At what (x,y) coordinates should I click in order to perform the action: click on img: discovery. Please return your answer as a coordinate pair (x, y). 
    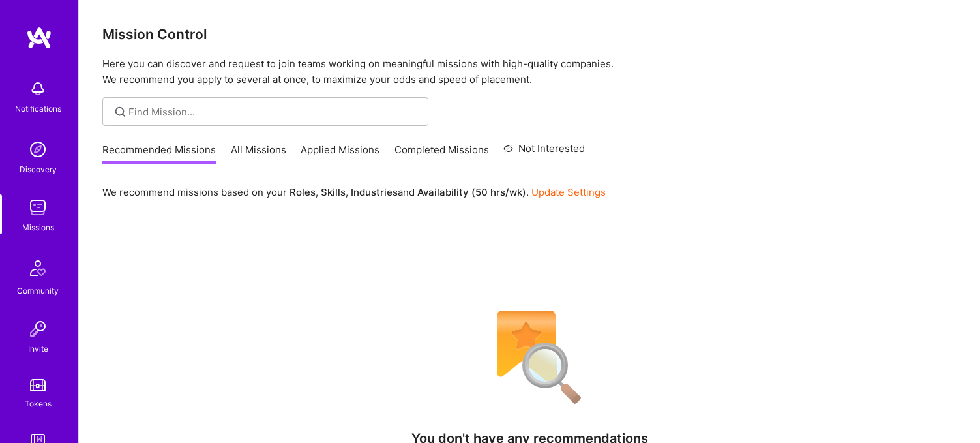
    Looking at the image, I should click on (38, 149).